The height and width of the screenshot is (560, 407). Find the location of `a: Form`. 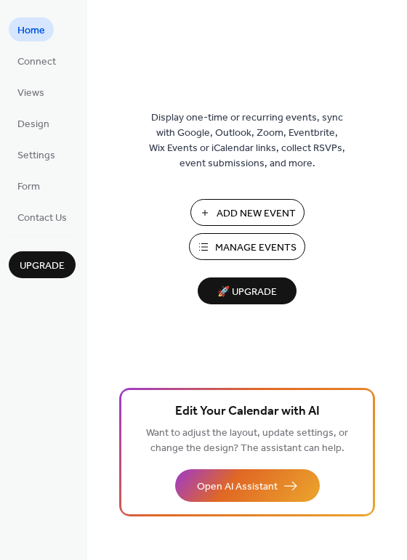

a: Form is located at coordinates (28, 185).